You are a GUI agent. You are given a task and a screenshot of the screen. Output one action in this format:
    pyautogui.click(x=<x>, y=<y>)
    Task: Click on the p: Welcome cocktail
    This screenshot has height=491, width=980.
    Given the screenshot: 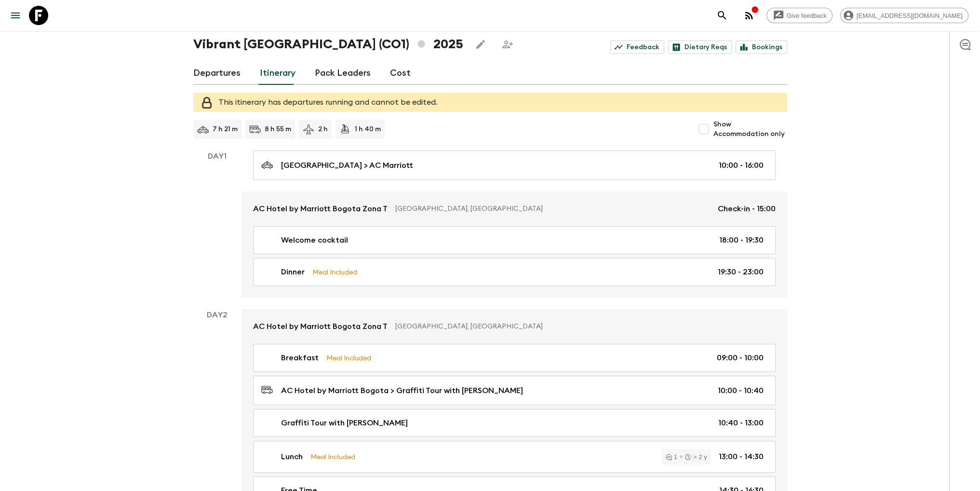 What is the action you would take?
    pyautogui.click(x=315, y=240)
    